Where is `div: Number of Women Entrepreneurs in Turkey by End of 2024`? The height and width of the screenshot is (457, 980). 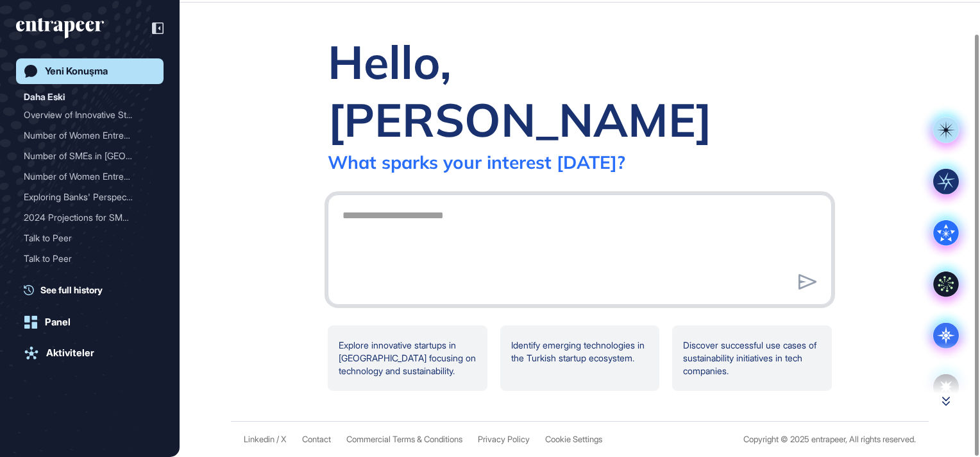
div: Number of Women Entrepreneurs in Turkey by End of 2024 is located at coordinates (90, 136).